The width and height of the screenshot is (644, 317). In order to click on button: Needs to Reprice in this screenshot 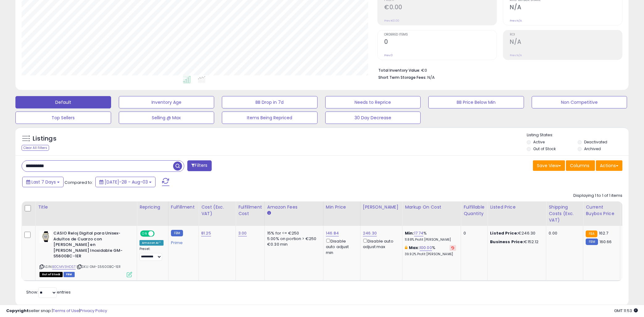, I will do `click(373, 102)`.